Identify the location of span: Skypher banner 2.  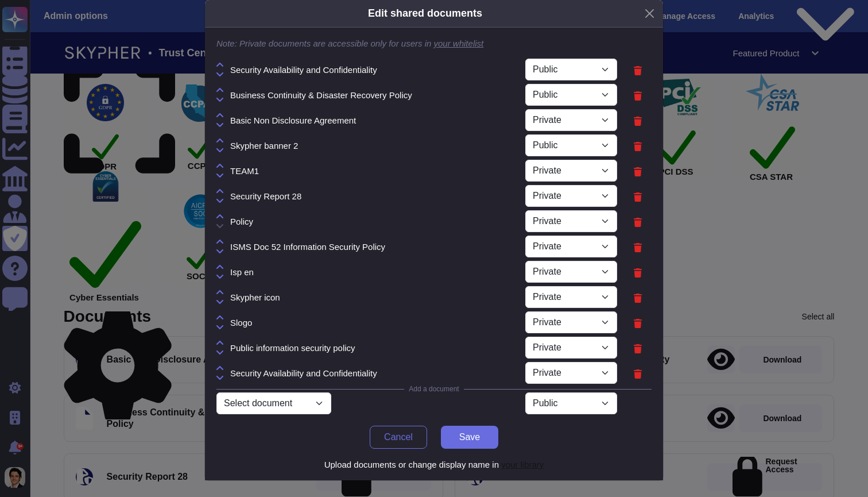
(264, 145).